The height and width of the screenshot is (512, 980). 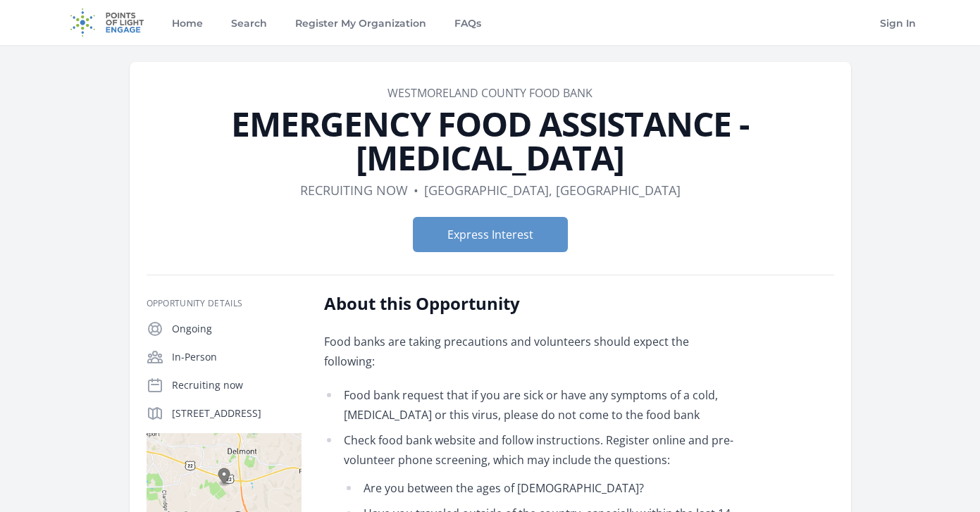 I want to click on p: Recruiting now, so click(x=237, y=385).